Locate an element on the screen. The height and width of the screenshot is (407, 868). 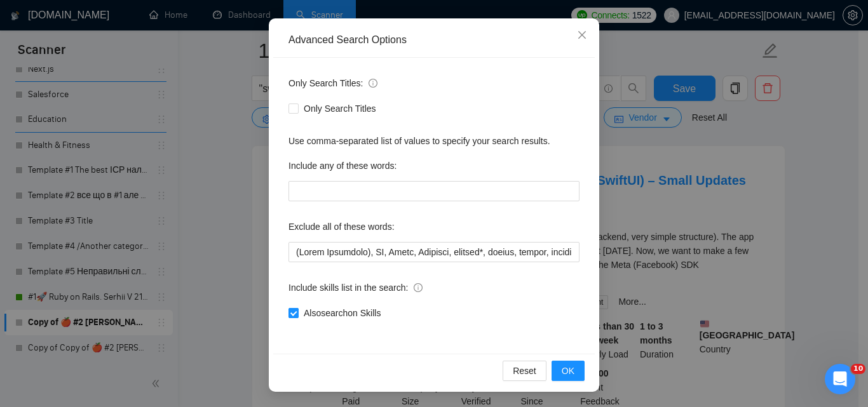
span: Only Search Titles is located at coordinates (340, 108).